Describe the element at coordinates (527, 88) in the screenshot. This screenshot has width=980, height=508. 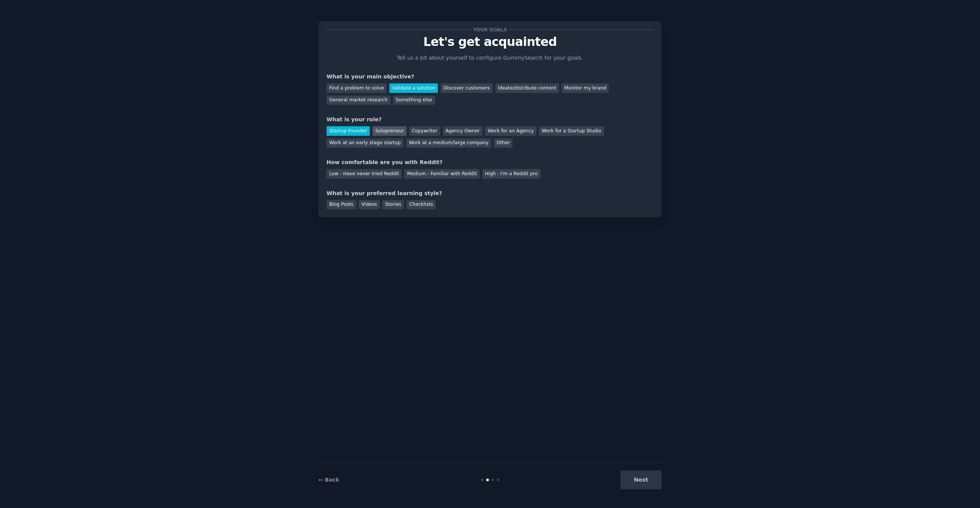
I see `div: Ideate/distribute content` at that location.